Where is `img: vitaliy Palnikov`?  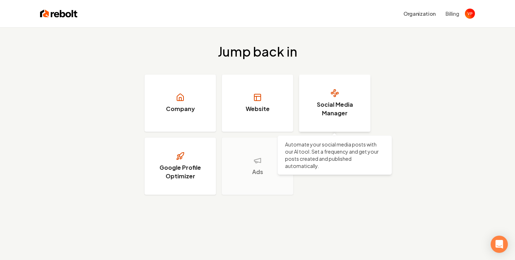
img: vitaliy Palnikov is located at coordinates (470, 14).